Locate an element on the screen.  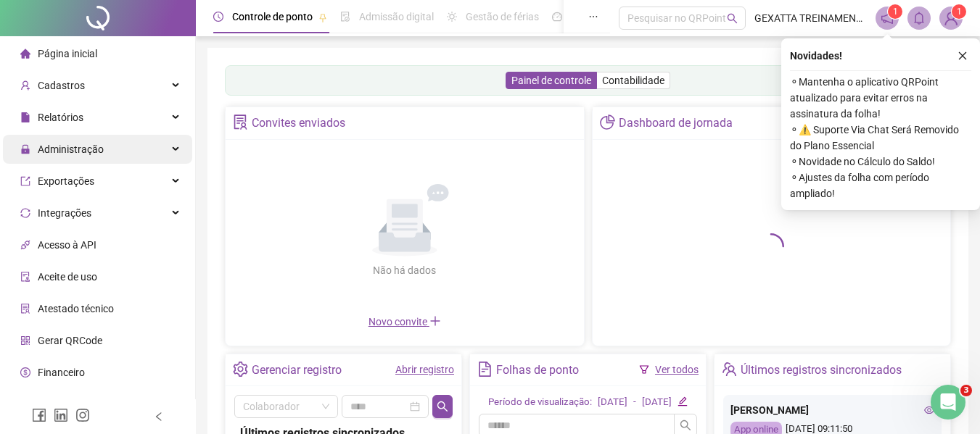
span: user-add is located at coordinates (25, 85).